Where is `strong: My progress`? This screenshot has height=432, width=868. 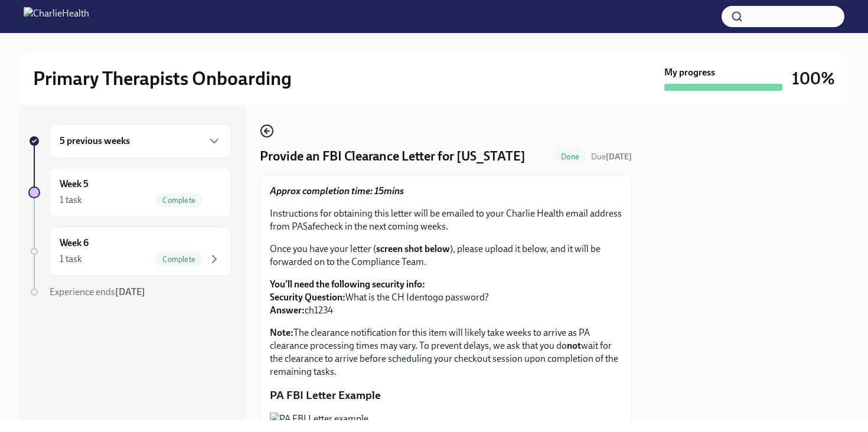
strong: My progress is located at coordinates (689, 72).